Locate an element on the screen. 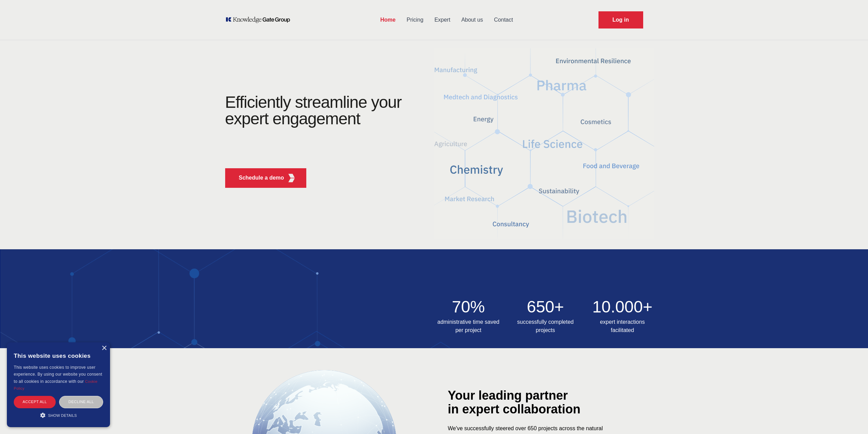  h3: successfully completed projects is located at coordinates (546, 326).